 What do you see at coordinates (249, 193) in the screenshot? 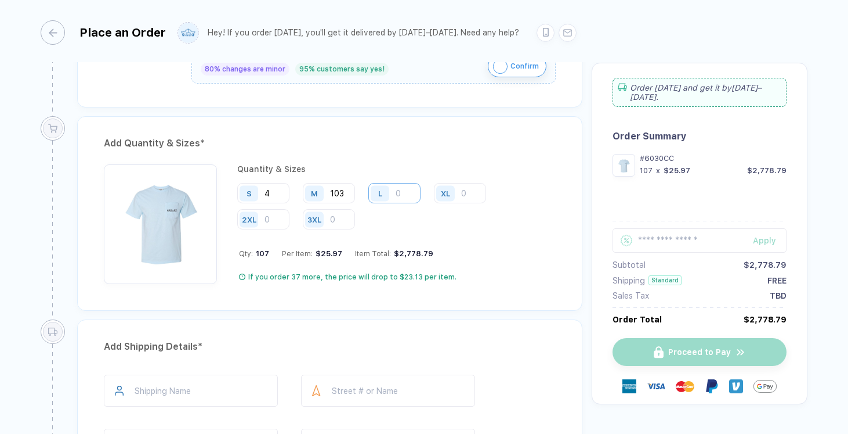
I see `div: S` at bounding box center [249, 193].